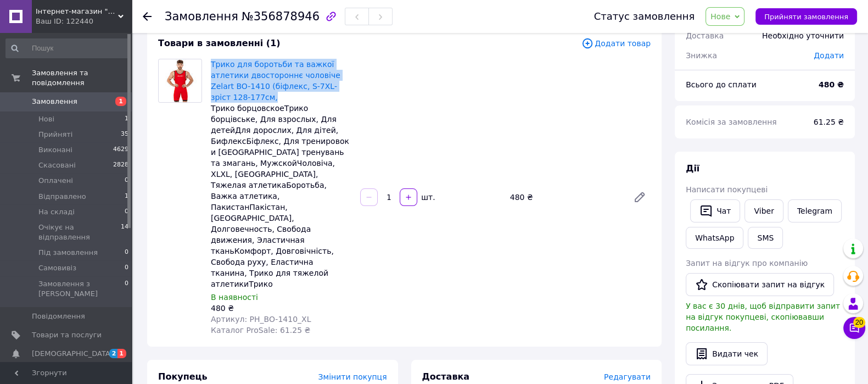  What do you see at coordinates (806, 17) in the screenshot?
I see `button: Прийняти замовлення` at bounding box center [806, 17].